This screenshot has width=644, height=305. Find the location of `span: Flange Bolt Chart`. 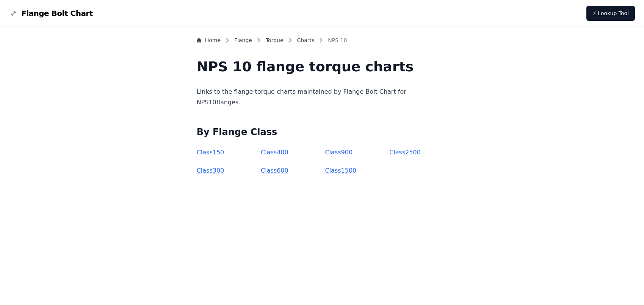

span: Flange Bolt Chart is located at coordinates (57, 13).